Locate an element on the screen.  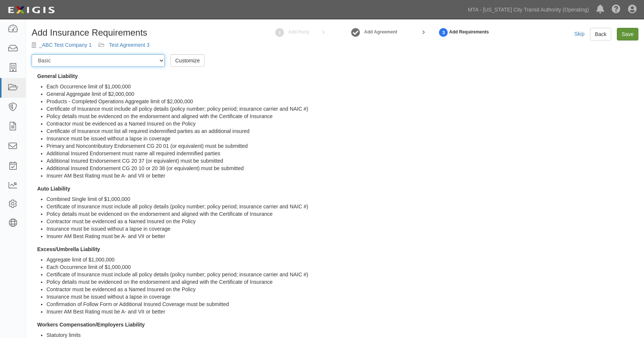
li: Combined Single limit of $1,000,000 is located at coordinates (342, 199).